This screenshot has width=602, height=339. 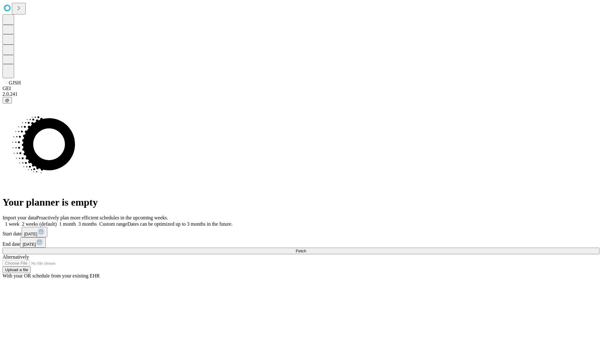 What do you see at coordinates (301, 94) in the screenshot?
I see `div: 2.0.241` at bounding box center [301, 94].